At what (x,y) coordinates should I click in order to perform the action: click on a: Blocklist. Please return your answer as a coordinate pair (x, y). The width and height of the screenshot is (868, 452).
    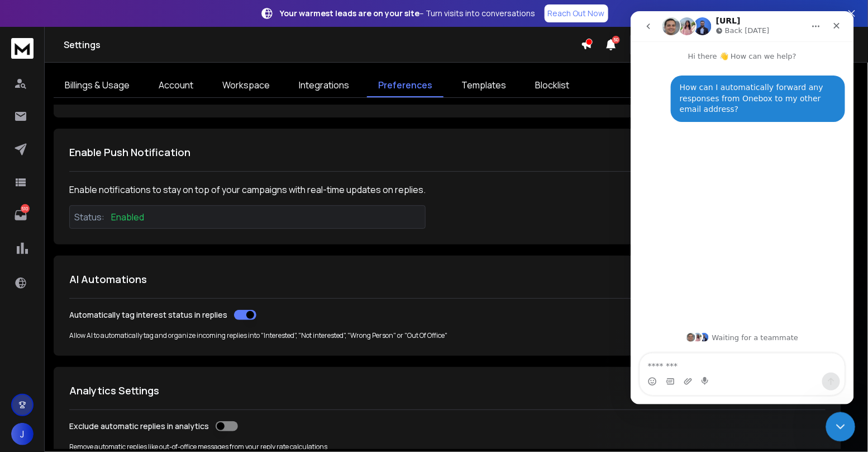
    Looking at the image, I should click on (552, 85).